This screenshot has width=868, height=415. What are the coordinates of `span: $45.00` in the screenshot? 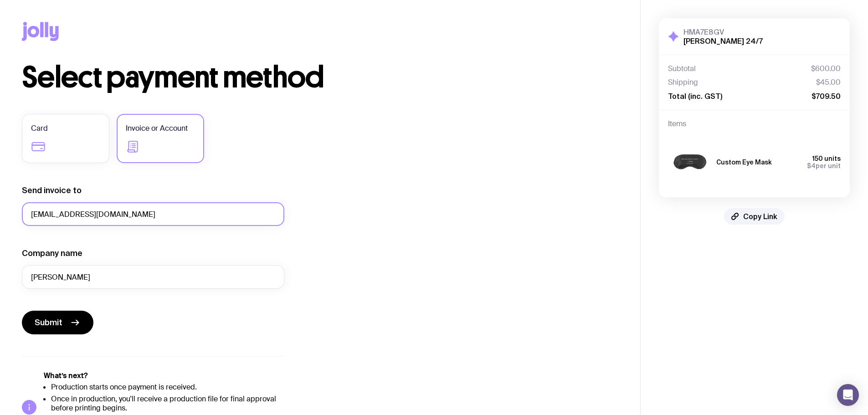 It's located at (828, 83).